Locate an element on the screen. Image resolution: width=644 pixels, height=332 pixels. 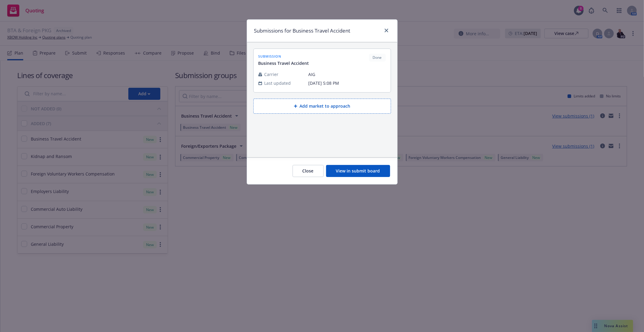
span: Business Travel Accident is located at coordinates (284, 63).